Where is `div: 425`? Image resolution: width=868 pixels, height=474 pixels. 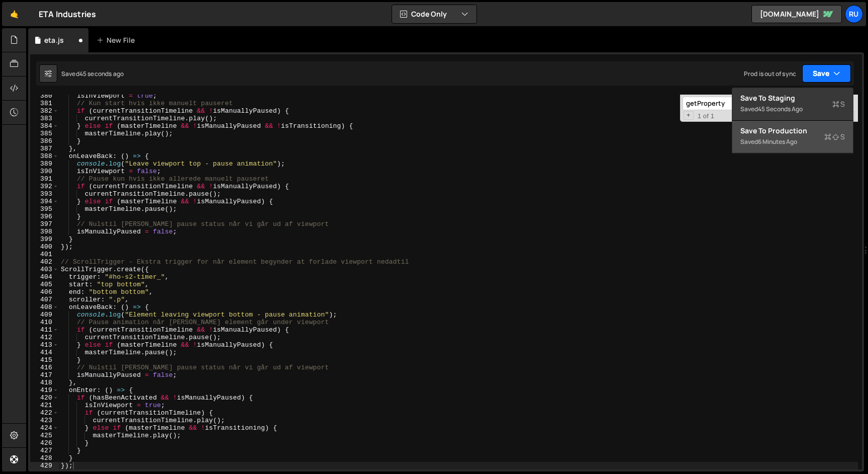 div: 425 is located at coordinates (44, 435).